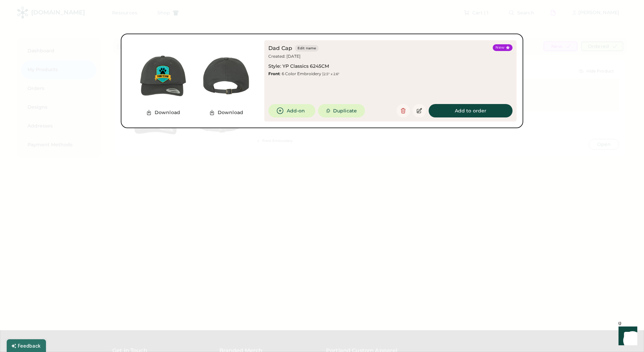  Describe the element at coordinates (500, 47) in the screenshot. I see `div: New` at that location.